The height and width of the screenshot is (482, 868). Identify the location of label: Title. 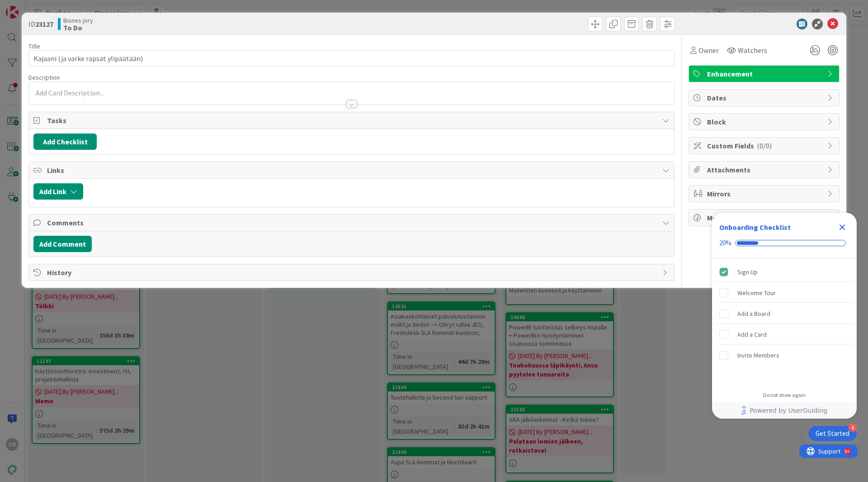
(34, 46).